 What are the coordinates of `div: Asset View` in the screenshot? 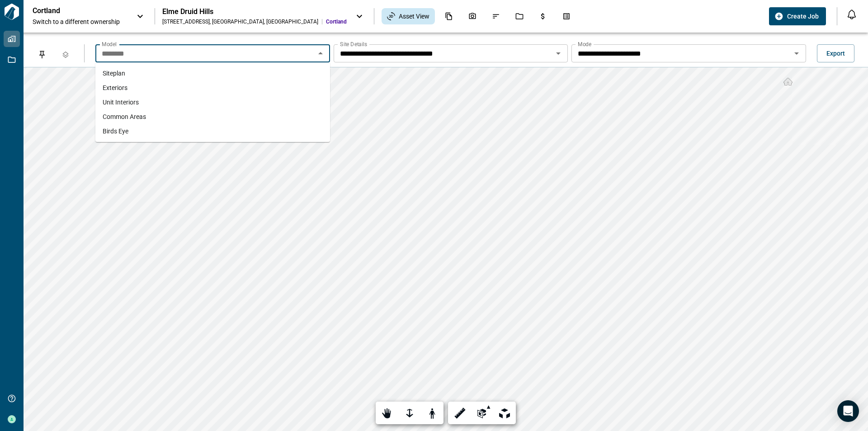 It's located at (408, 16).